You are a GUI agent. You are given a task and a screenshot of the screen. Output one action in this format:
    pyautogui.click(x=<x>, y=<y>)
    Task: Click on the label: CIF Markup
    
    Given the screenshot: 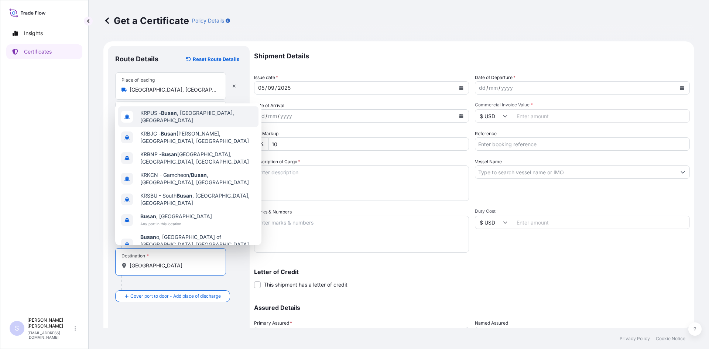 What is the action you would take?
    pyautogui.click(x=266, y=134)
    